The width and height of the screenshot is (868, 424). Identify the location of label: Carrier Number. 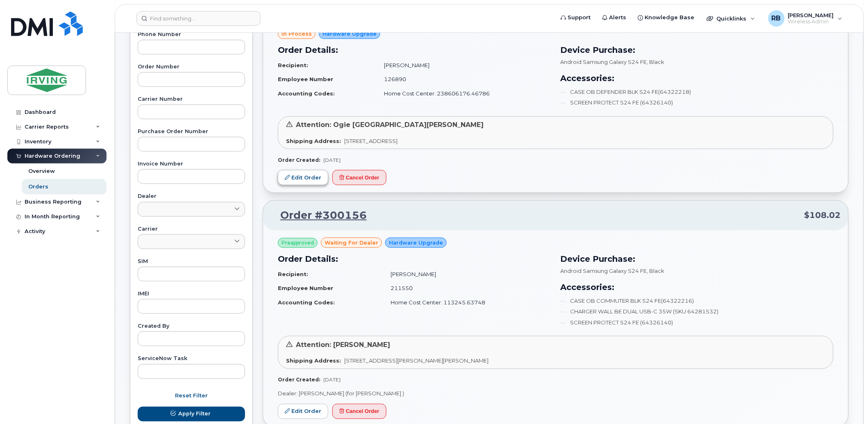
(192, 99).